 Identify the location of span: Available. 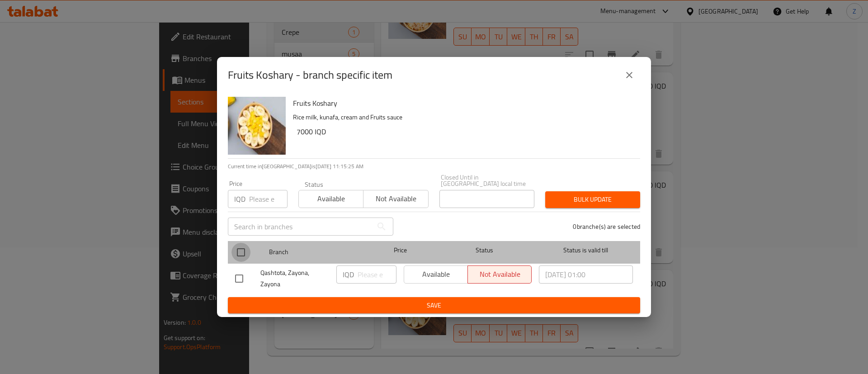
(331, 198).